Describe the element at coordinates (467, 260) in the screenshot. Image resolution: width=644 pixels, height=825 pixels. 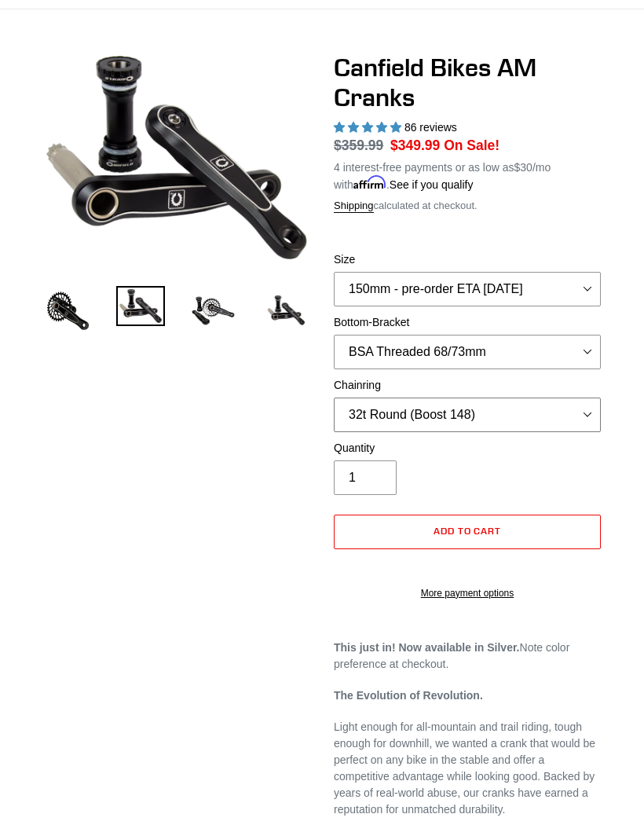
I see `label: Size` at that location.